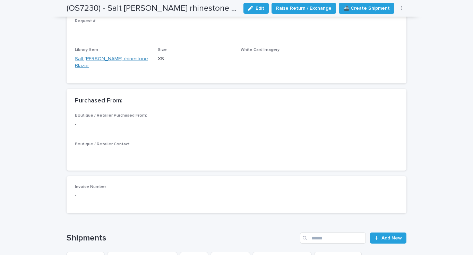 The image size is (473, 255). What do you see at coordinates (366, 8) in the screenshot?
I see `span: 🚢 Create Shipment` at bounding box center [366, 8].